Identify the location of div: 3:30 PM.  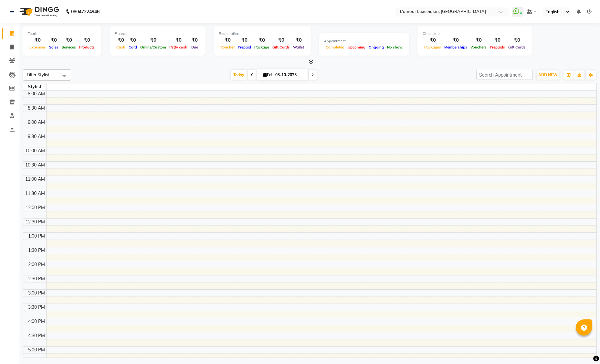
(37, 307).